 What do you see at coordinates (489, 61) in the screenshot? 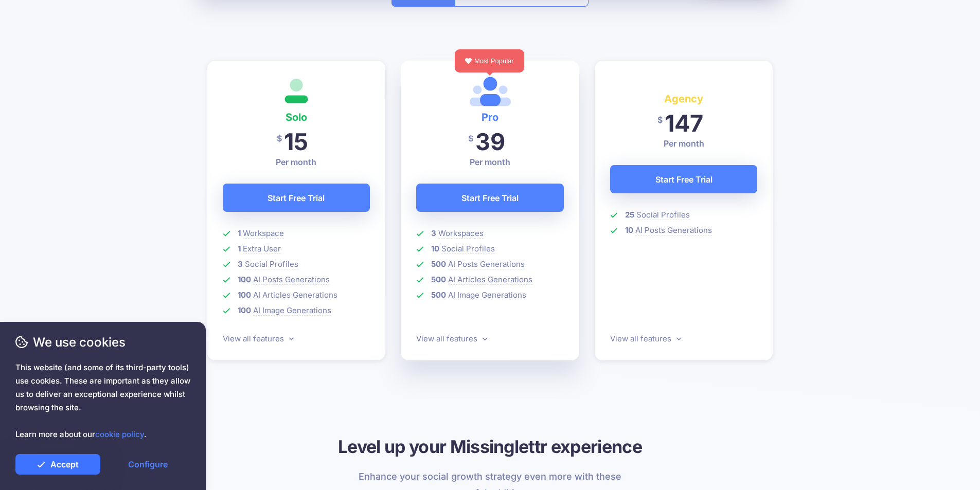
I see `div: Most Popular` at bounding box center [489, 61].